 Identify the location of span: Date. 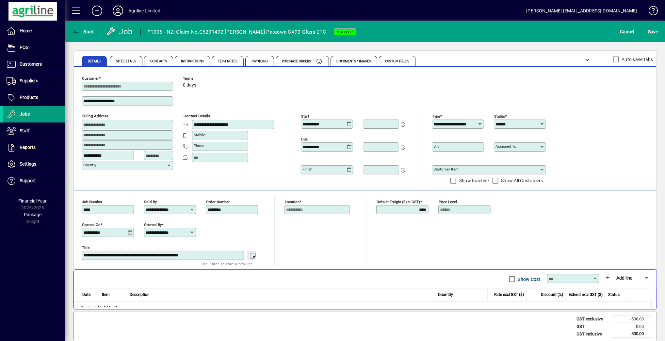
(86, 295).